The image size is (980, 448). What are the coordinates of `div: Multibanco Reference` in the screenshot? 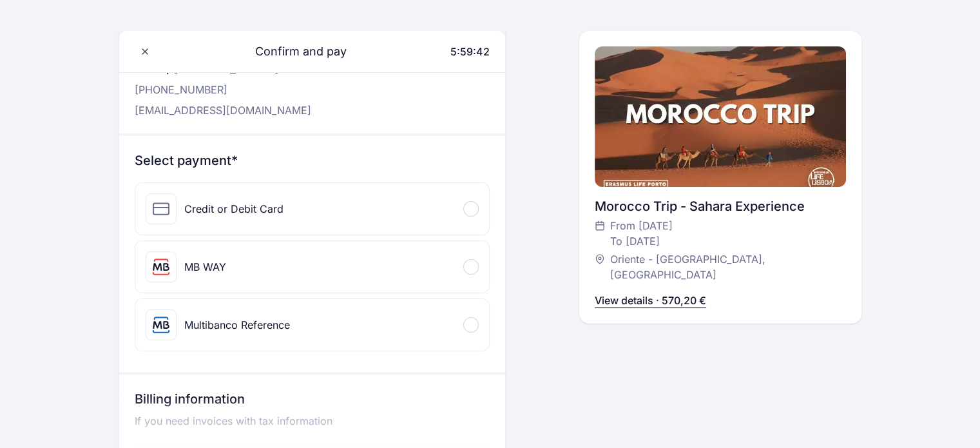 It's located at (237, 325).